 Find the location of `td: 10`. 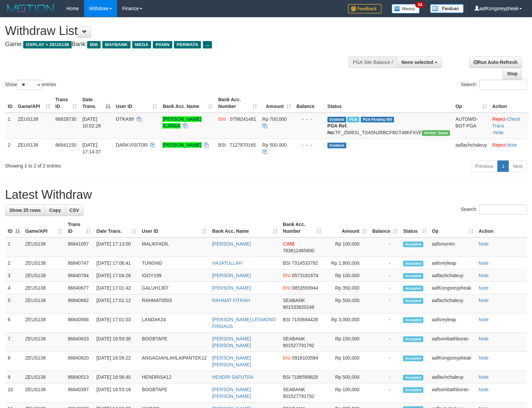

td: 10 is located at coordinates (14, 393).